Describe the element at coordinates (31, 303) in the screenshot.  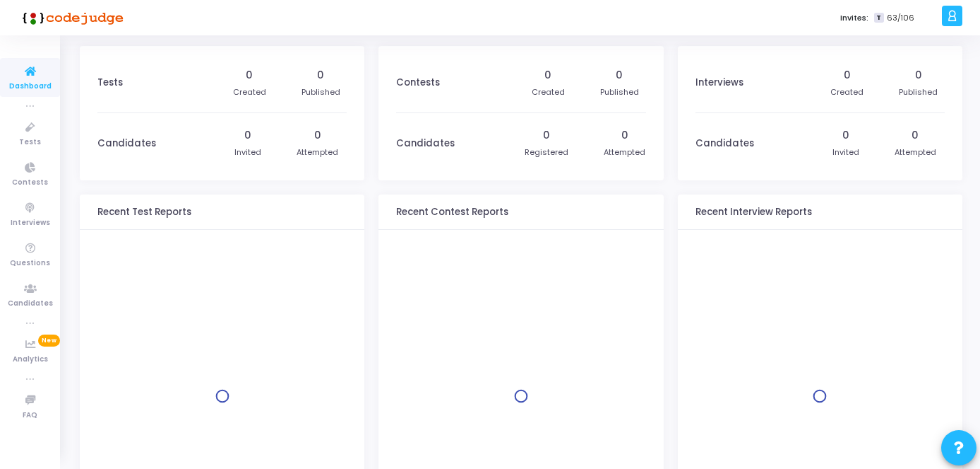
I see `span: Candidates` at that location.